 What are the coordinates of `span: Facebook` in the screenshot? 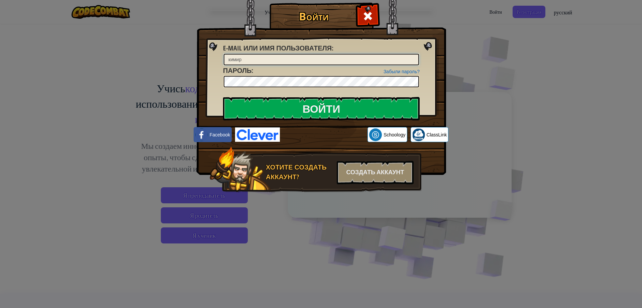 It's located at (220, 135).